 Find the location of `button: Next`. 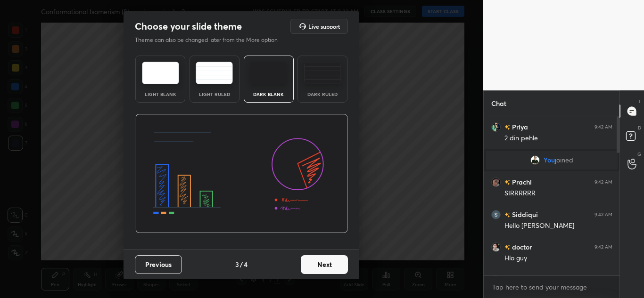

button: Next is located at coordinates (324, 265).